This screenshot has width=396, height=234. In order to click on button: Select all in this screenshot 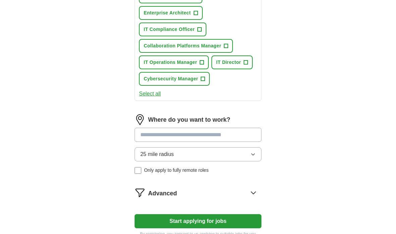, I will do `click(150, 94)`.